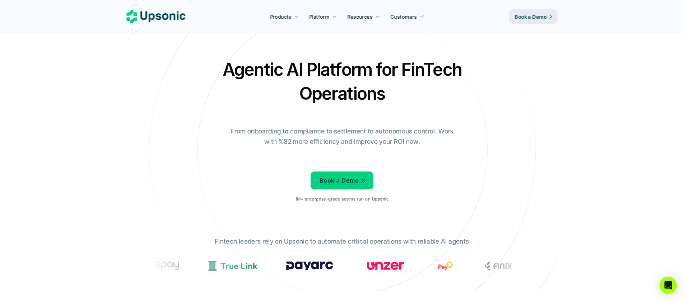 The image size is (684, 301). Describe the element at coordinates (342, 137) in the screenshot. I see `p: From onboarding to compliance to settlement to autonomous control. Work with %82 more efficiency ...` at that location.